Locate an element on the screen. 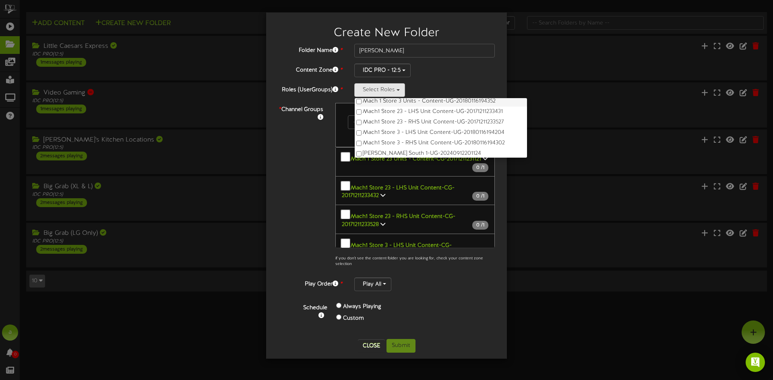 Image resolution: width=773 pixels, height=380 pixels. button: Mach 1 Store 23 Units - Content-CG-20171211231121 0 /1 is located at coordinates (415, 162).